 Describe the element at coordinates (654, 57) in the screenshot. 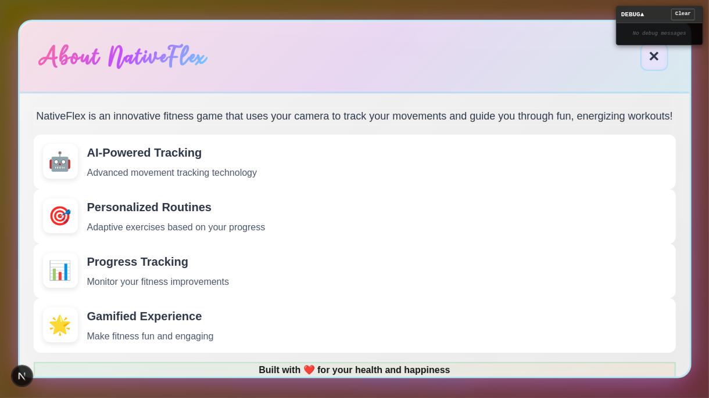

I see `button: Close` at that location.